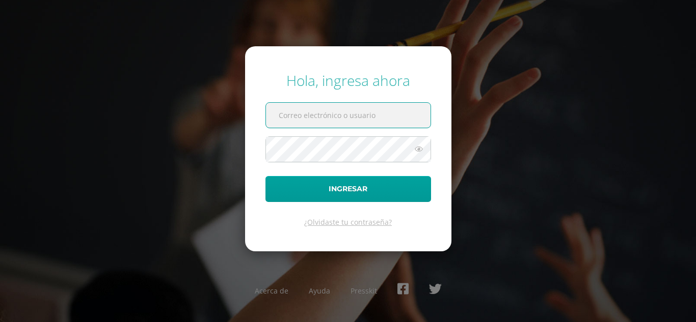 The height and width of the screenshot is (322, 696). Describe the element at coordinates (348, 189) in the screenshot. I see `button: Ingresar` at that location.